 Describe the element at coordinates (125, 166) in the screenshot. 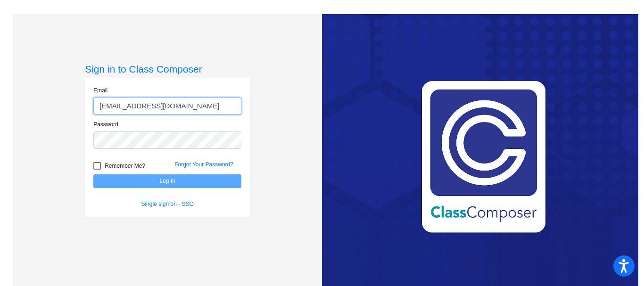

I see `span: Remember Me?` at that location.